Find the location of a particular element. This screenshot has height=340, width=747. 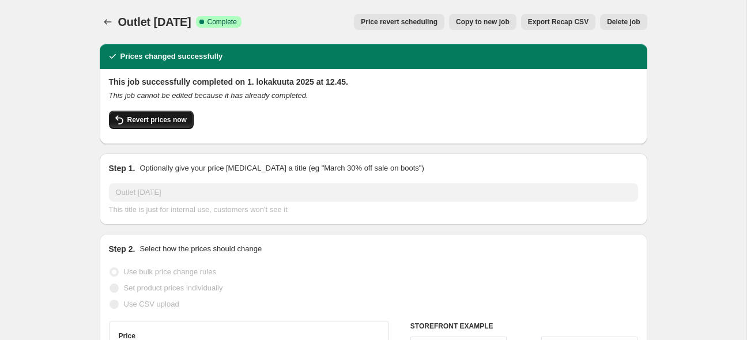

span: This title is just for internal use, customers won't see it is located at coordinates (198, 209).